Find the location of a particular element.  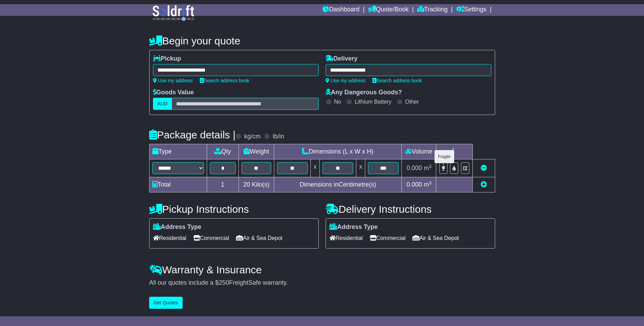

label: Pickup is located at coordinates (167, 59).